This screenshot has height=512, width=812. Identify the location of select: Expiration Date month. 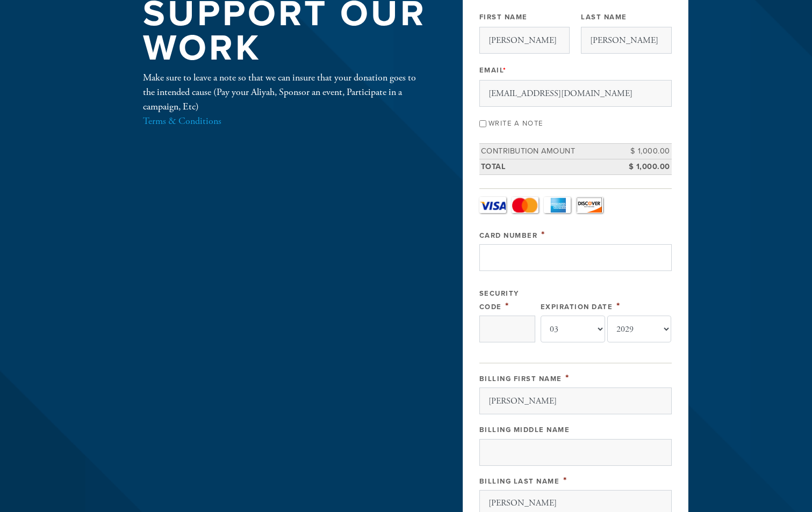
(573, 329).